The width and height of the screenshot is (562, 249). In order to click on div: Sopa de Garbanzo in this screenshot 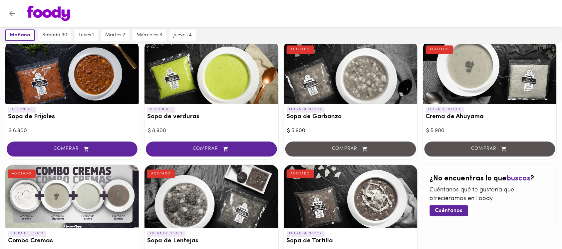, I will do `click(351, 73)`.